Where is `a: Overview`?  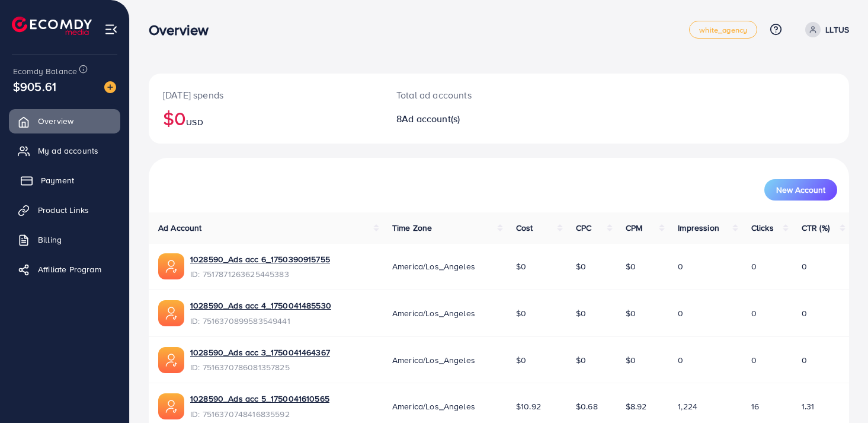
a: Overview is located at coordinates (64, 121).